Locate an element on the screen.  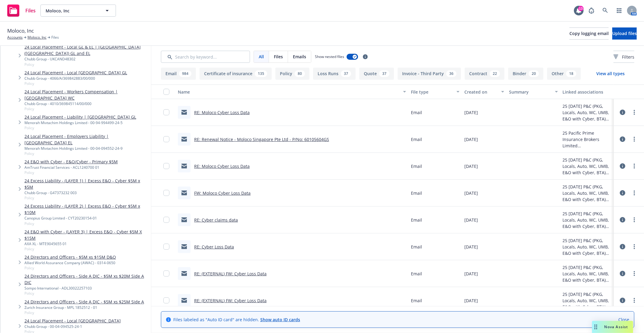
button: Other is located at coordinates (564, 74).